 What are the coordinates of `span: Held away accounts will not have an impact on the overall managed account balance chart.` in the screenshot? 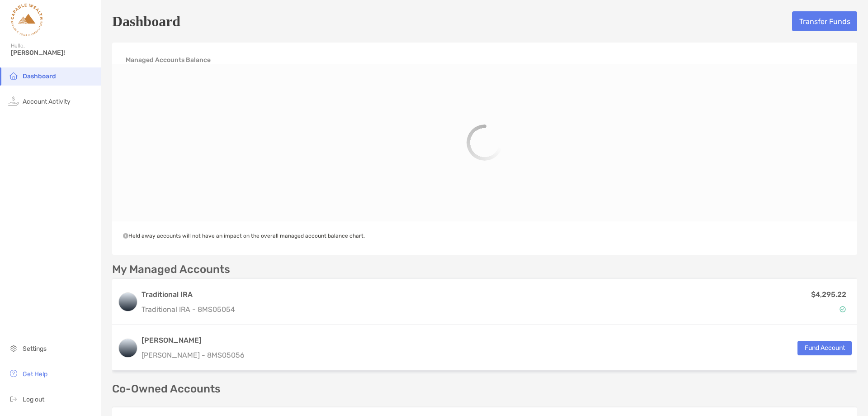 It's located at (244, 236).